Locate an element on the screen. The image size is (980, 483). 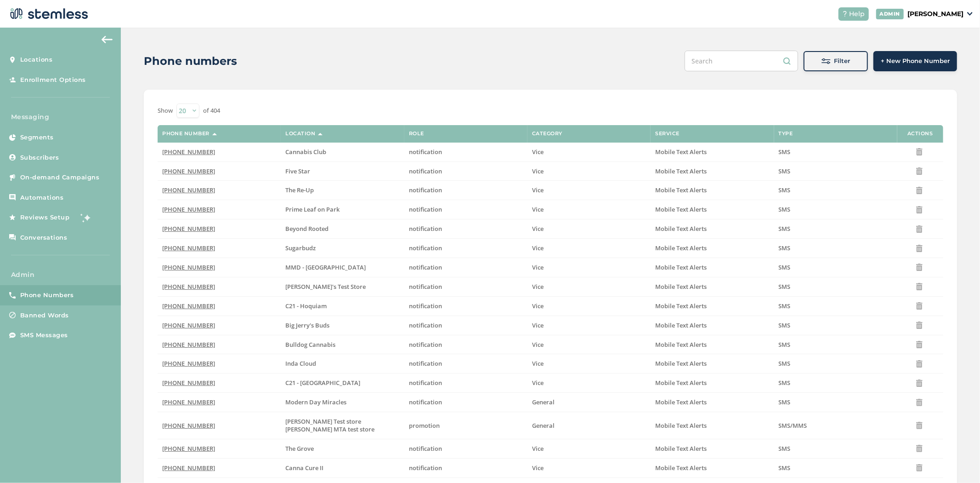
label: Service is located at coordinates (667, 134).